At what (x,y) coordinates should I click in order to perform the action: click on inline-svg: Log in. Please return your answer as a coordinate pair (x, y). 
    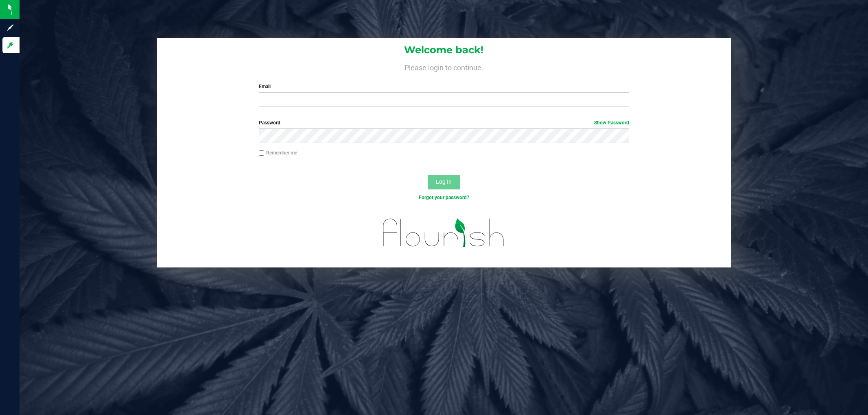
    Looking at the image, I should click on (10, 45).